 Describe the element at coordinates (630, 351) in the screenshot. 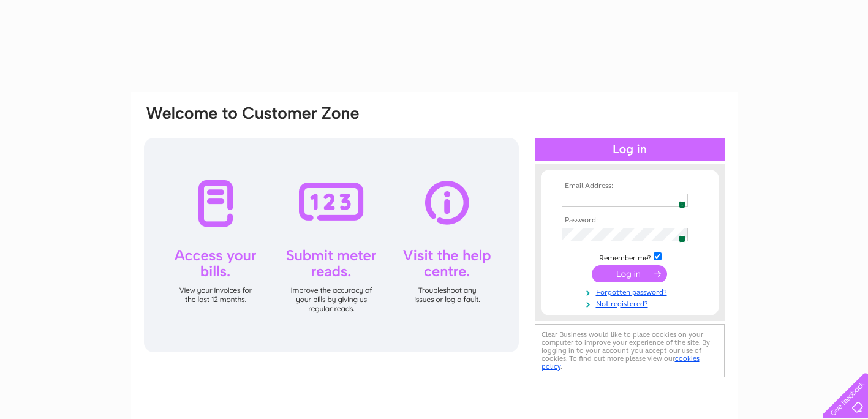

I see `div: Clear Business would like to place cookies on your computer to improve your experience of the sit...` at that location.